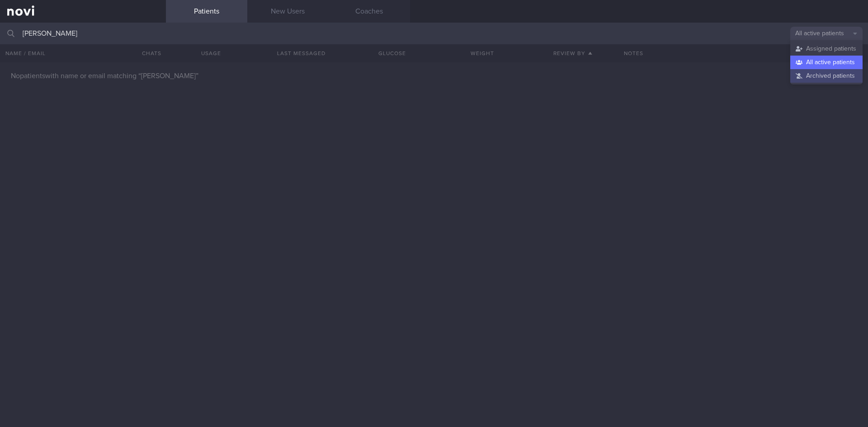 The width and height of the screenshot is (868, 427). Describe the element at coordinates (392, 54) in the screenshot. I see `button: Glucose` at that location.